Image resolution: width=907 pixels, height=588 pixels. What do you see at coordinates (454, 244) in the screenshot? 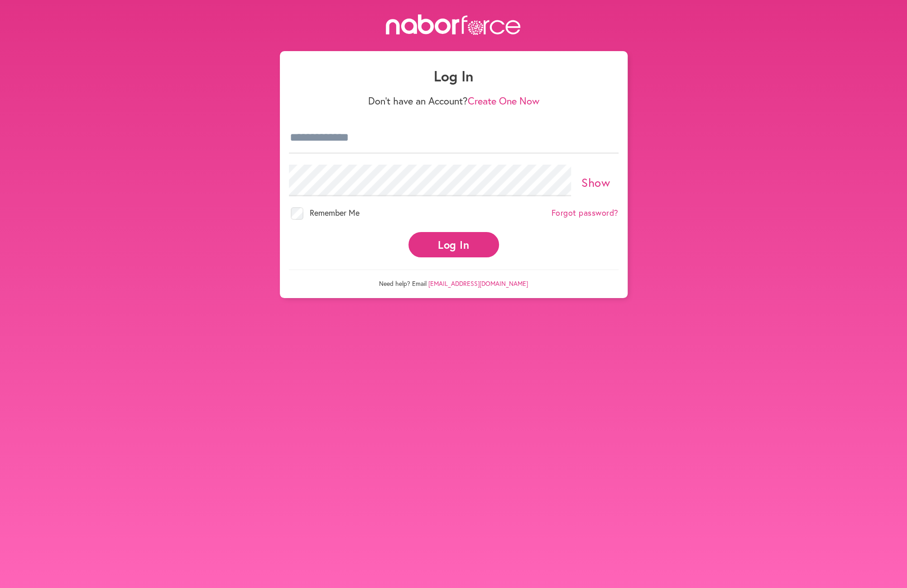
I see `button: Log In` at bounding box center [454, 244].